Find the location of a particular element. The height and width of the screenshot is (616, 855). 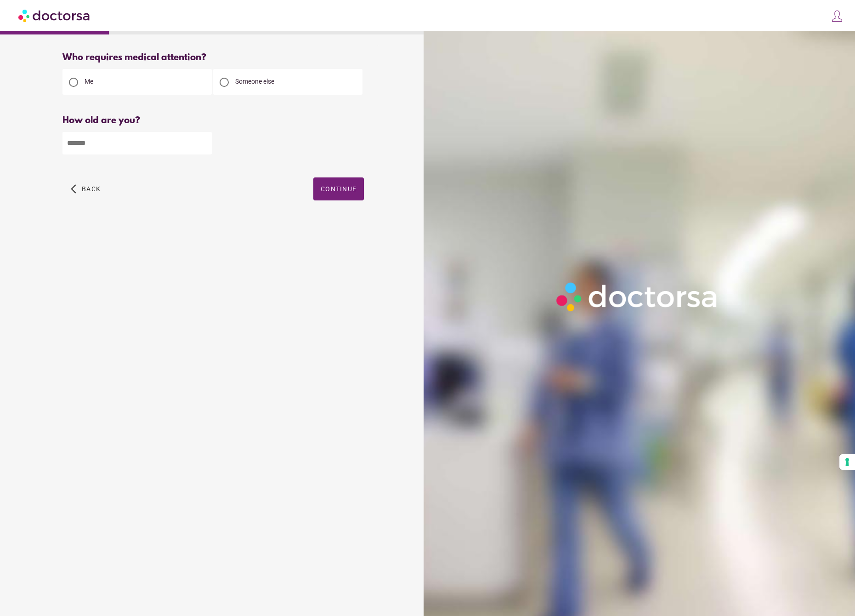

button: arrow_back_ios Back is located at coordinates (86, 188).